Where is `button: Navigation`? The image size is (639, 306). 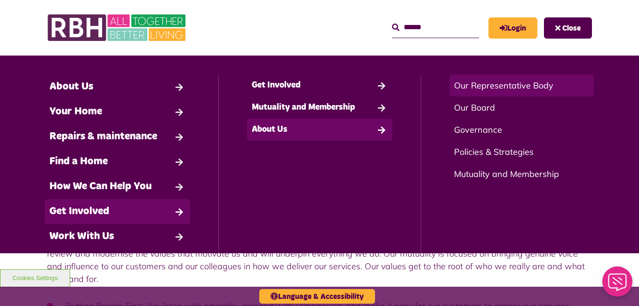 button: Navigation is located at coordinates (568, 28).